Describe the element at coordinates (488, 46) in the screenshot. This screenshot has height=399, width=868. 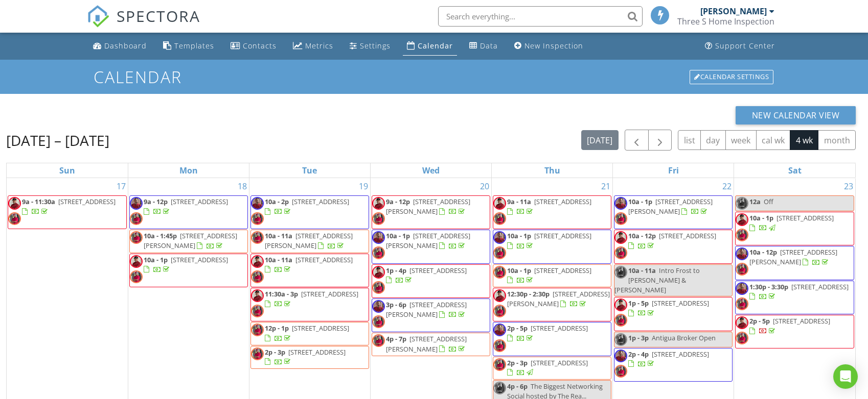
I see `div: Data` at that location.